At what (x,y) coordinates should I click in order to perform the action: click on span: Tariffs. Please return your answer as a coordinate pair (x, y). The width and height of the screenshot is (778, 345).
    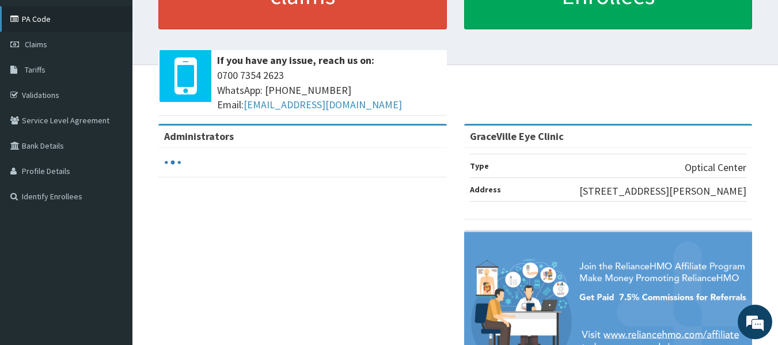
    Looking at the image, I should click on (35, 70).